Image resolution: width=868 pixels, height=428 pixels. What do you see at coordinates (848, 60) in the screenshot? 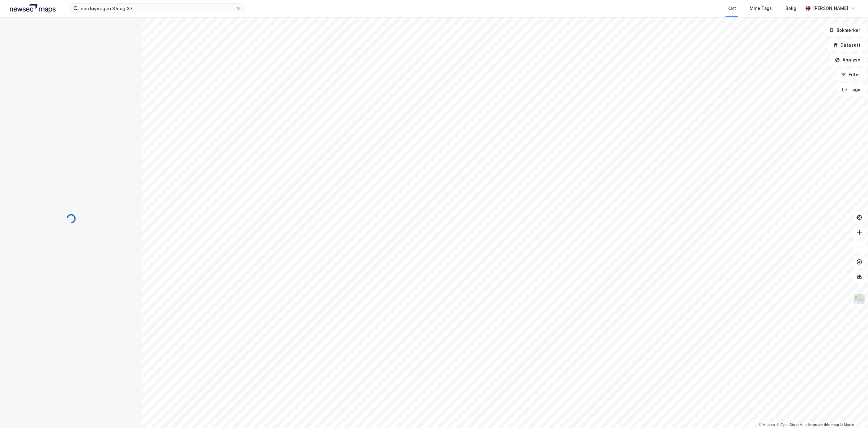
I see `button: Analyse` at bounding box center [848, 60].